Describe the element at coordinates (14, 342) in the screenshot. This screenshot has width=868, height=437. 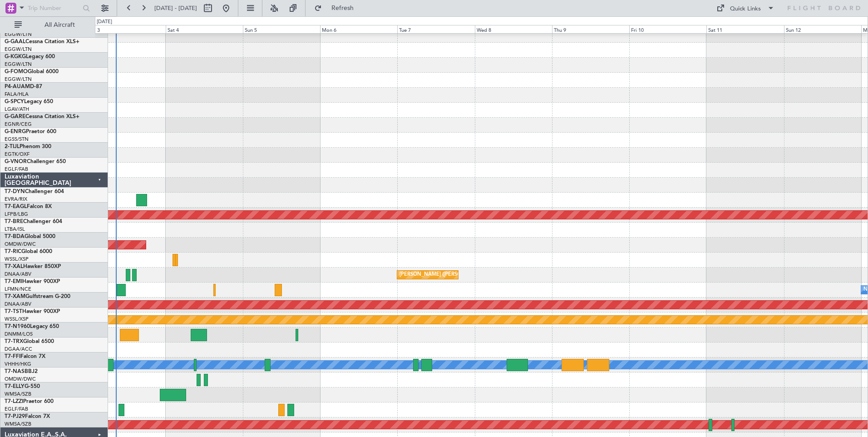
I see `span: T7-TRX` at that location.